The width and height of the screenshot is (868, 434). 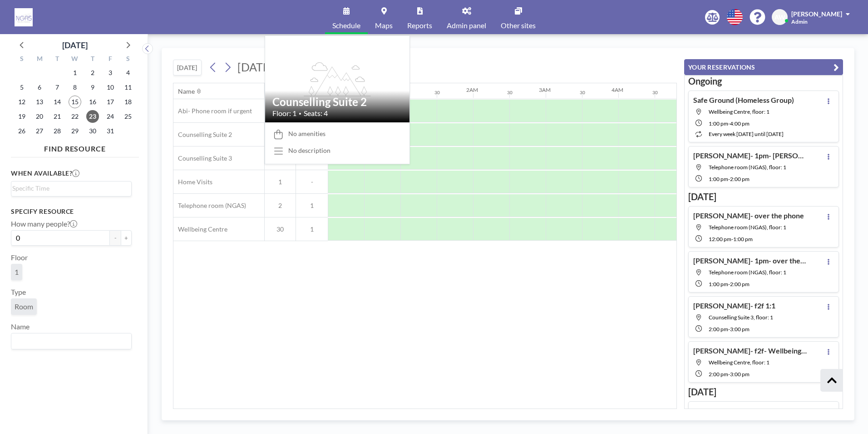 What do you see at coordinates (40, 59) in the screenshot?
I see `div: M` at bounding box center [40, 59].